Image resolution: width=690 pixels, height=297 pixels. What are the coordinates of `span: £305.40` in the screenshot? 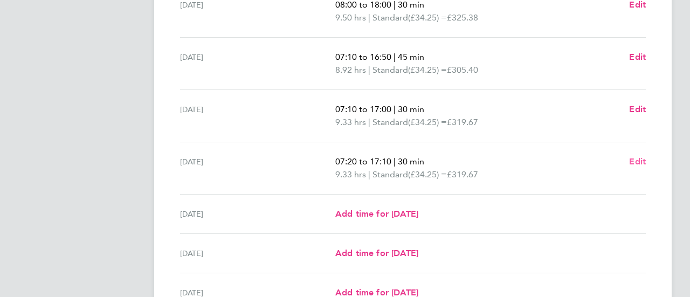 It's located at (463, 70).